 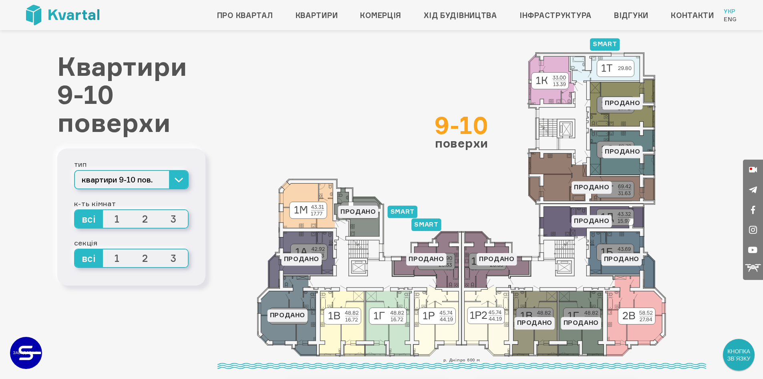 I want to click on h1: Квартири 9-10 поверхи, so click(x=131, y=94).